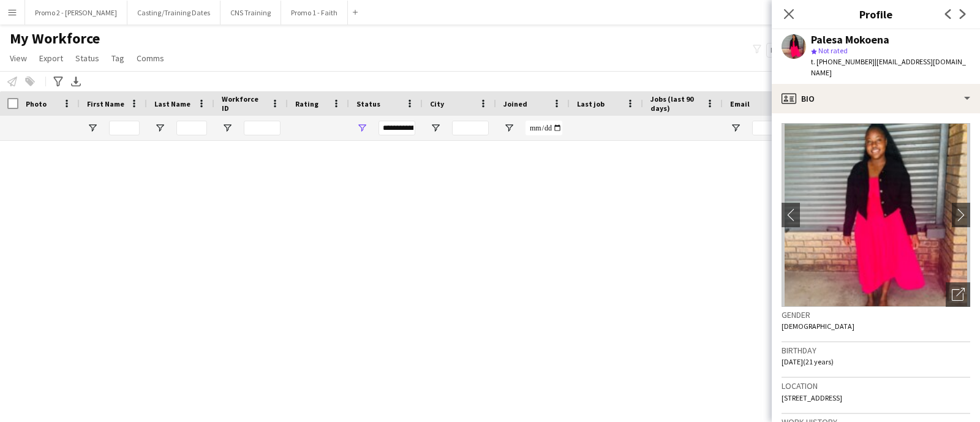 Image resolution: width=980 pixels, height=422 pixels. Describe the element at coordinates (470, 128) in the screenshot. I see `input: City Filter Input` at that location.